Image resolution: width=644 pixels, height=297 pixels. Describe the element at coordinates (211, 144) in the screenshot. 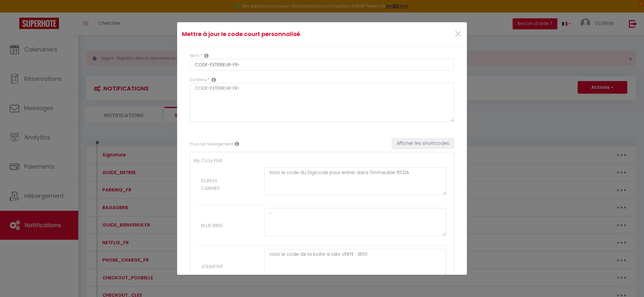

I see `label: Pour cet hébergement` at that location.